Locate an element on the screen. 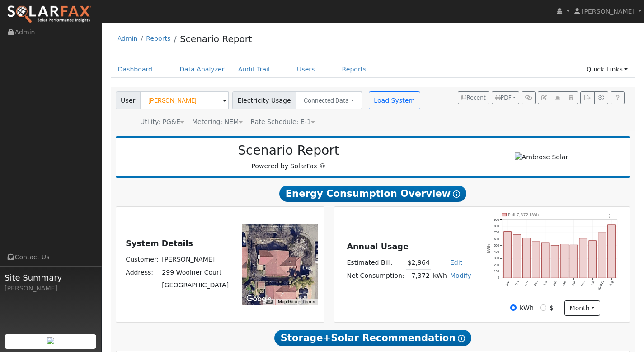 Image resolution: width=644 pixels, height=352 pixels. text: Oct is located at coordinates (517, 282).